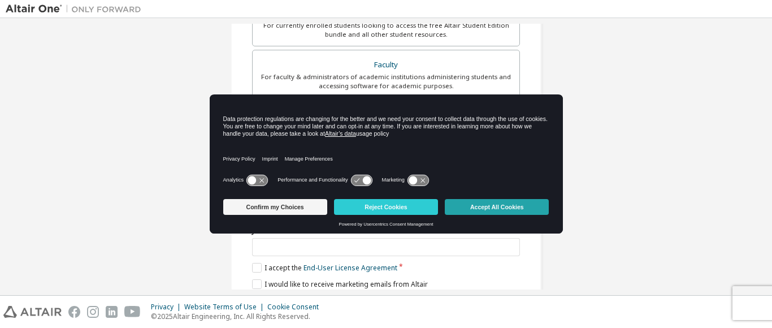 The width and height of the screenshot is (772, 328). What do you see at coordinates (93, 311) in the screenshot?
I see `img: instagram.svg` at bounding box center [93, 311].